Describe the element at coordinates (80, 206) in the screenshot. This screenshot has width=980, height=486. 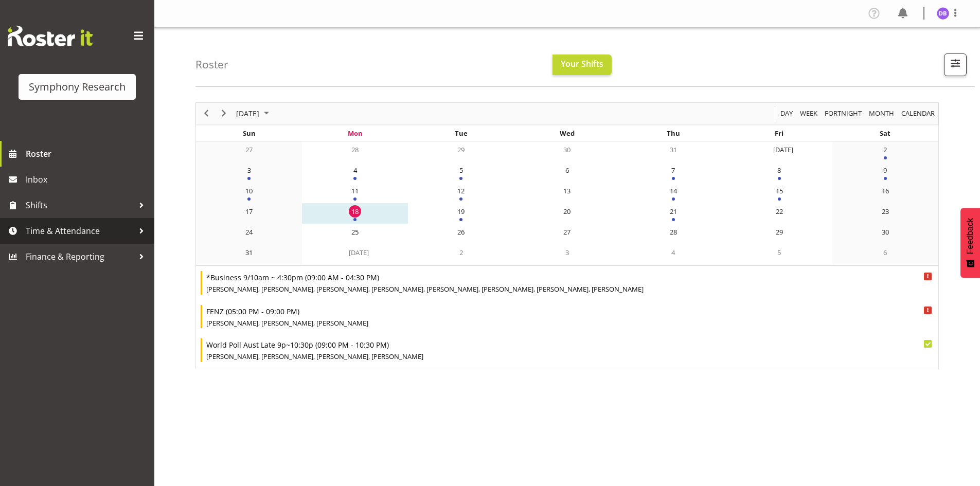
I see `span: Shifts` at that location.